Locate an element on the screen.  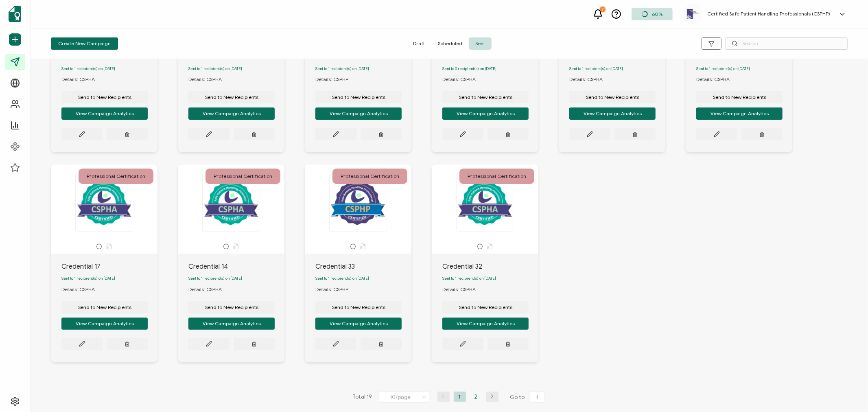
span: Draft is located at coordinates (419, 44).